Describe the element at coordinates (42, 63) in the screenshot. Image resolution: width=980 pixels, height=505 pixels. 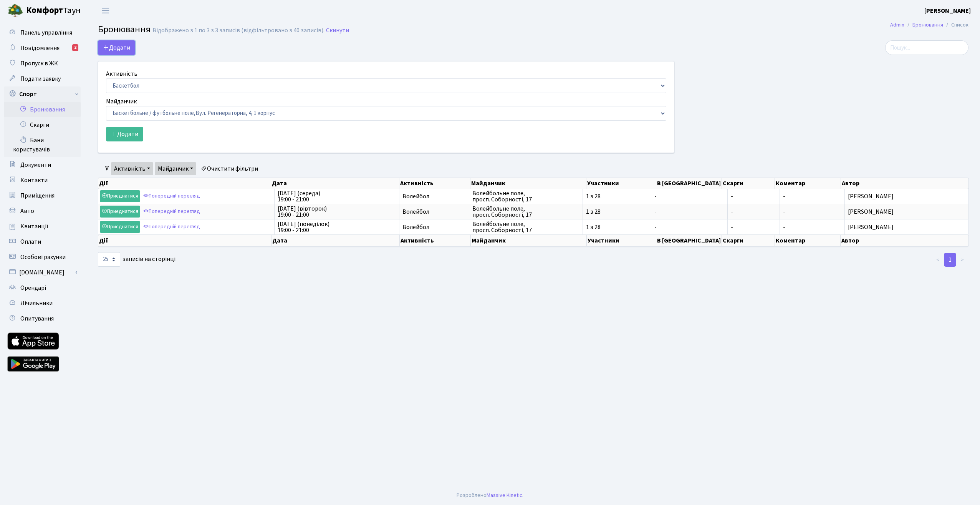
I see `a: Пропуск в ЖК` at that location.